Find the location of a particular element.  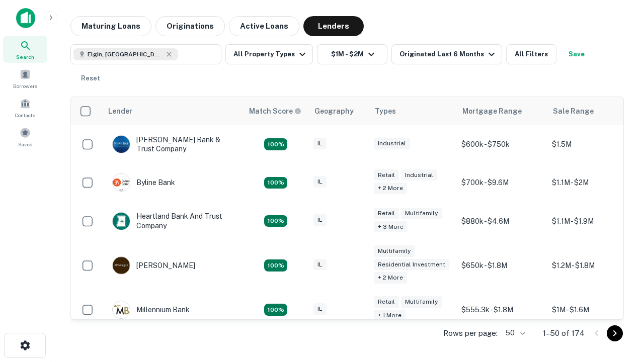

button: All Property Types is located at coordinates (269, 55).